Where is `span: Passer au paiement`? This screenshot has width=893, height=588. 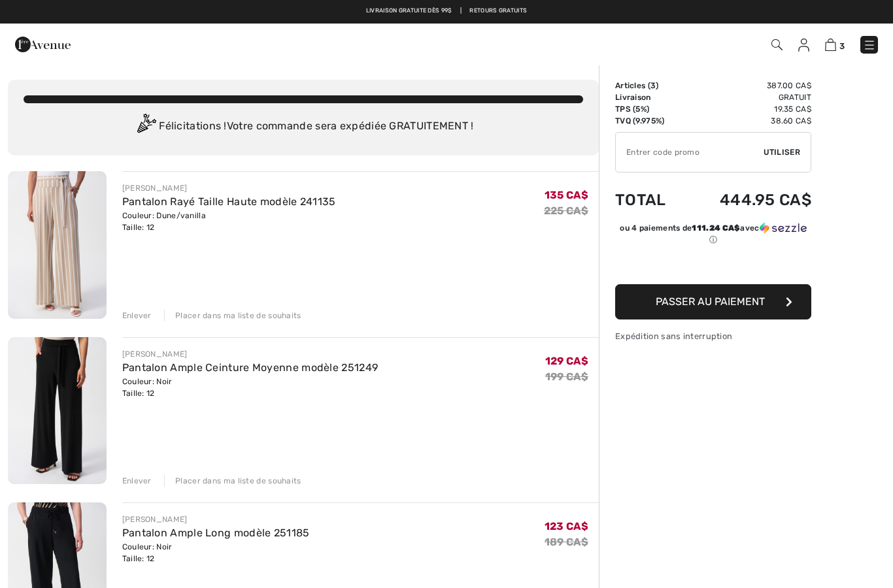 span: Passer au paiement is located at coordinates (710, 301).